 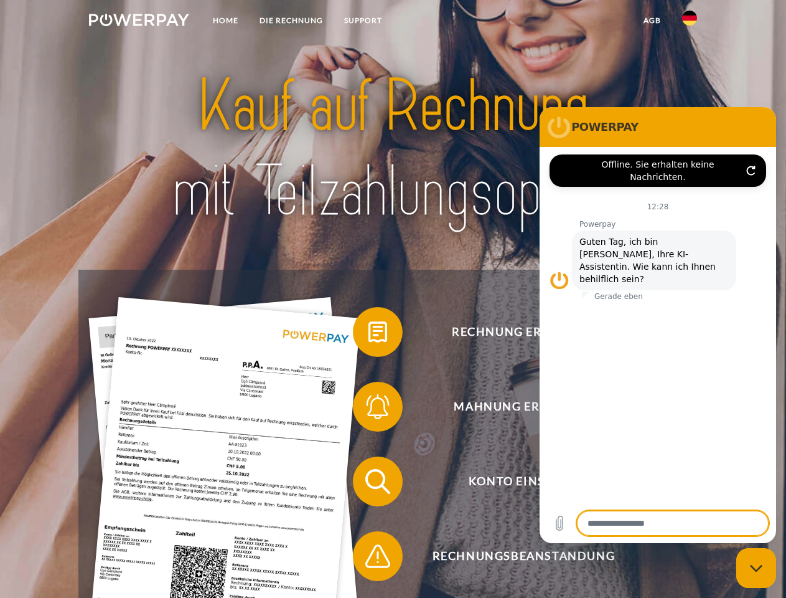 What do you see at coordinates (212, 64) in the screenshot?
I see `button: Verbindung aktualisieren` at bounding box center [212, 64].